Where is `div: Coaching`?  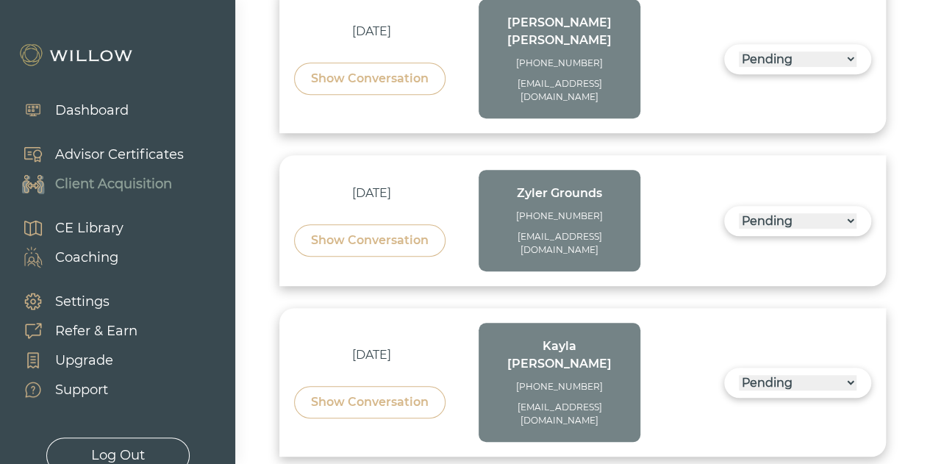 div: Coaching is located at coordinates (87, 257).